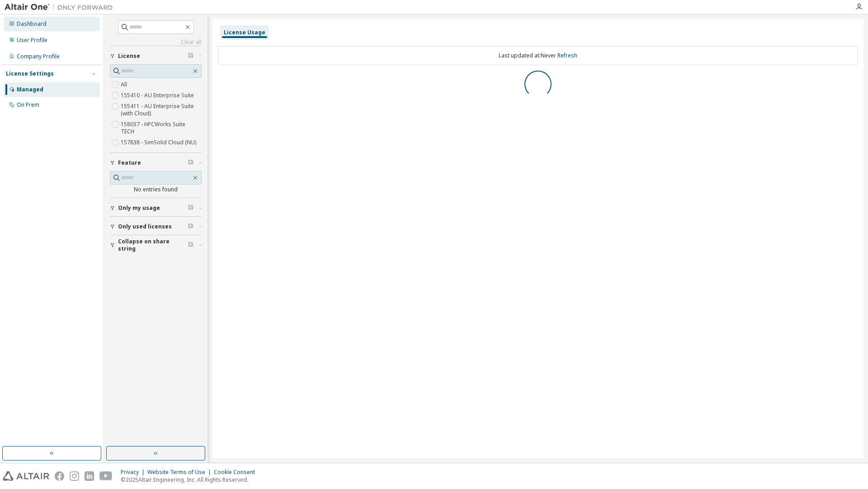 This screenshot has width=868, height=489. Describe the element at coordinates (155, 245) in the screenshot. I see `button: Collapse on share string` at that location.